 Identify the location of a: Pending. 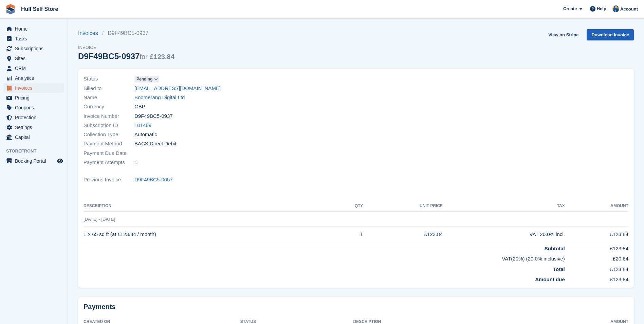
(147, 79).